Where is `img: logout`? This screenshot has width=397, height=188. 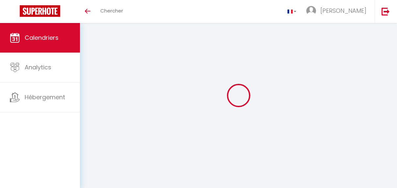
img: logout is located at coordinates (386, 11).